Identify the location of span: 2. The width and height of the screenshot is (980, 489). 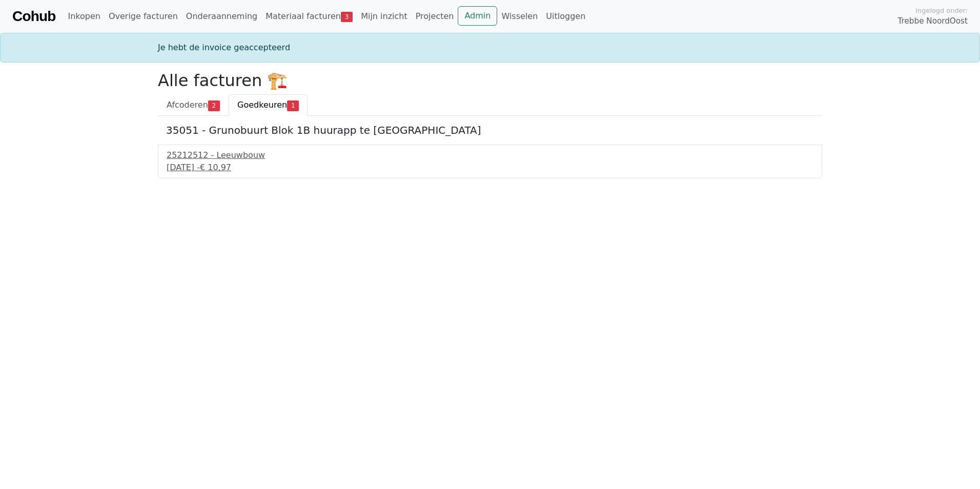
(214, 106).